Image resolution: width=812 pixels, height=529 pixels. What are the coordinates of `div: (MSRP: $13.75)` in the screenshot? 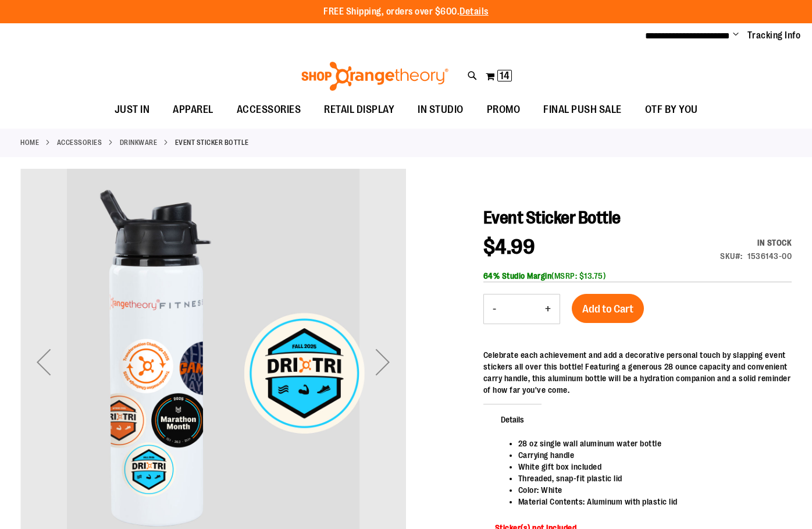 It's located at (638, 275).